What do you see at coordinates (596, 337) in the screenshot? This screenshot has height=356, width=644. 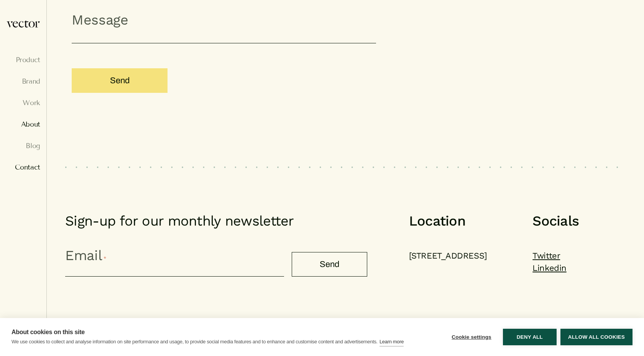 I see `button: Allow all cookies` at bounding box center [596, 337].